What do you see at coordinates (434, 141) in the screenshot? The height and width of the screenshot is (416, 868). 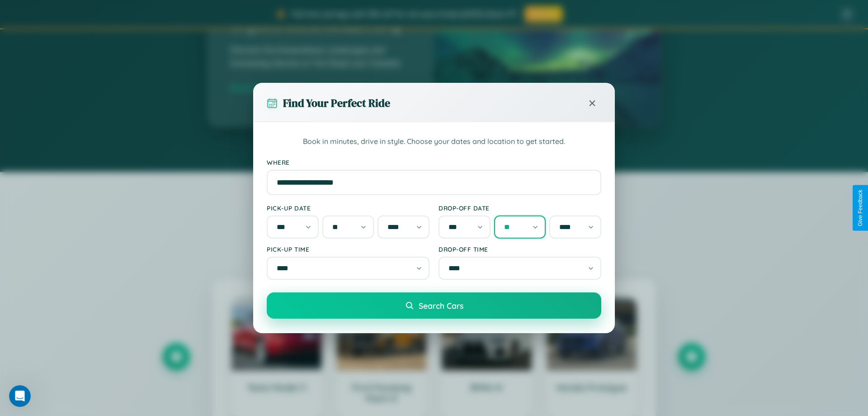 I see `p: Book in minutes, drive in style. Choose your dates and location to get started.` at bounding box center [434, 141].